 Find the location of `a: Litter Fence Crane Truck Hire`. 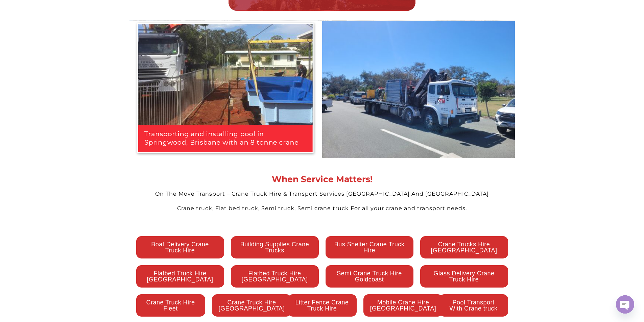

a: Litter Fence Crane Truck Hire is located at coordinates (322, 305).